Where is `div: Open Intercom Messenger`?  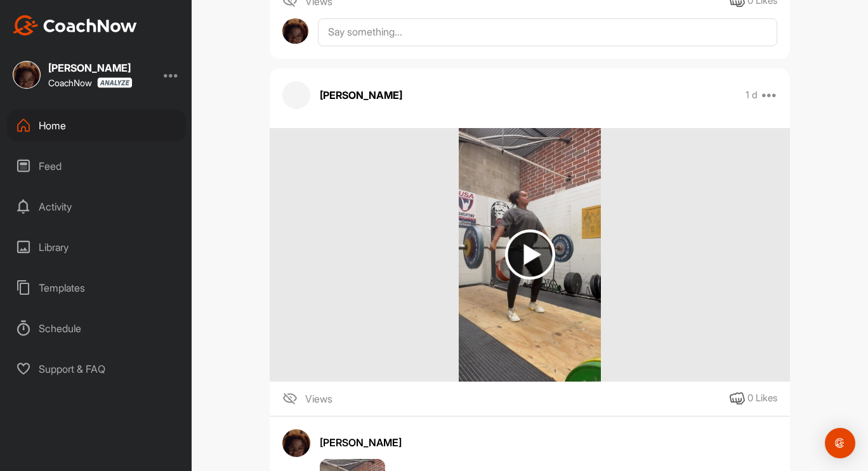
div: Open Intercom Messenger is located at coordinates (840, 443).